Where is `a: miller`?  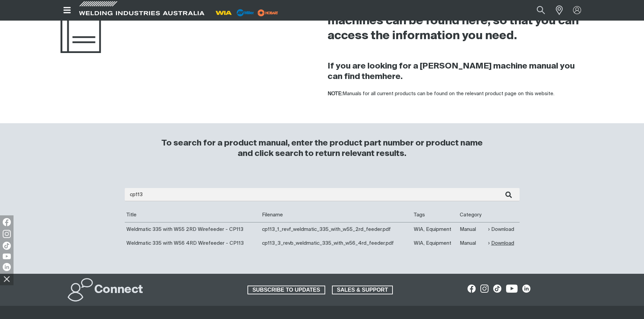
a: miller is located at coordinates (268, 13).